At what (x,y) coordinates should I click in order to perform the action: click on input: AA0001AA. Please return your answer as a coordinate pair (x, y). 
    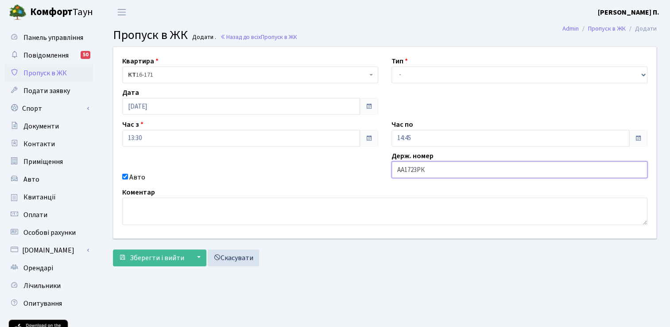
    Looking at the image, I should click on (519, 170).